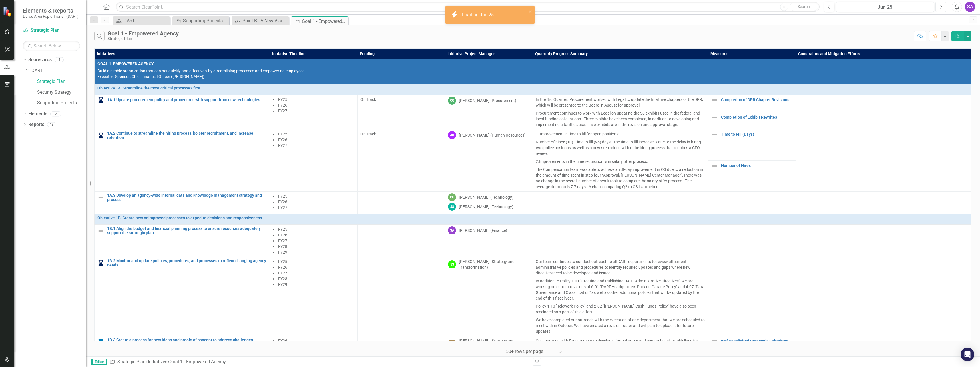 This screenshot has height=367, width=980. Describe the element at coordinates (7, 11) in the screenshot. I see `img: ClearPoint Strategy` at that location.